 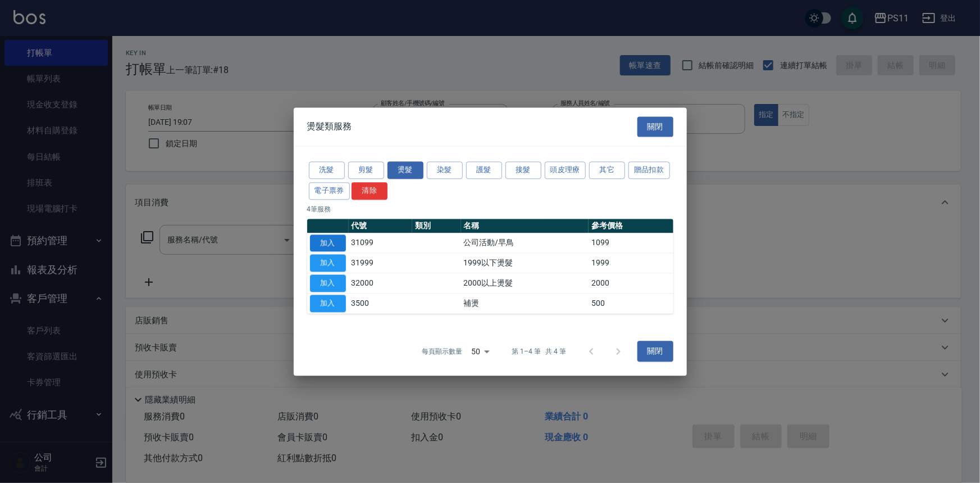 What do you see at coordinates (381, 304) in the screenshot?
I see `td: 3500` at bounding box center [381, 304].